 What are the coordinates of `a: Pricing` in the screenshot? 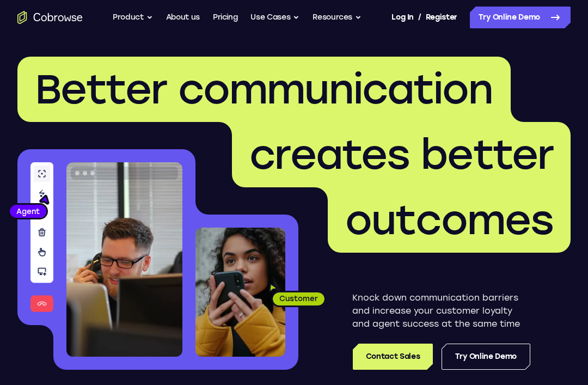 It's located at (225, 17).